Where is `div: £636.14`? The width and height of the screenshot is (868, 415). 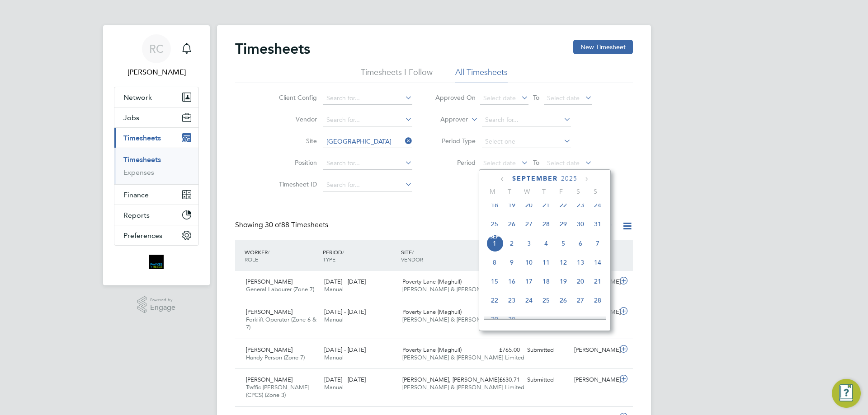
div: £636.14 is located at coordinates (500, 282).